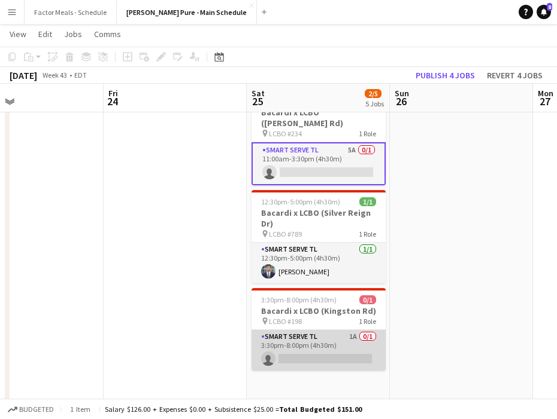  Describe the element at coordinates (18, 34) in the screenshot. I see `span: View` at that location.